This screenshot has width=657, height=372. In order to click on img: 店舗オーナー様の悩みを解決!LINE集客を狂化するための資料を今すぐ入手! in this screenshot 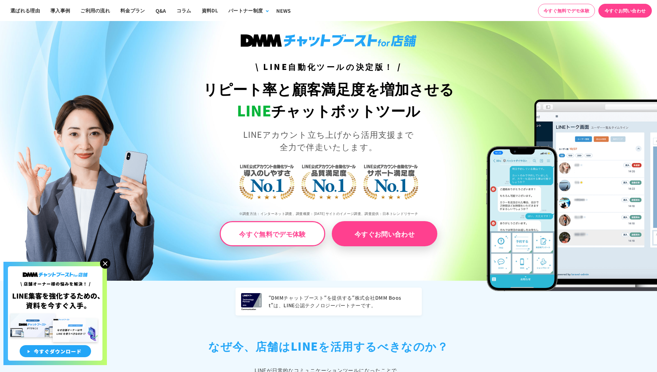, I will do `click(55, 314)`.